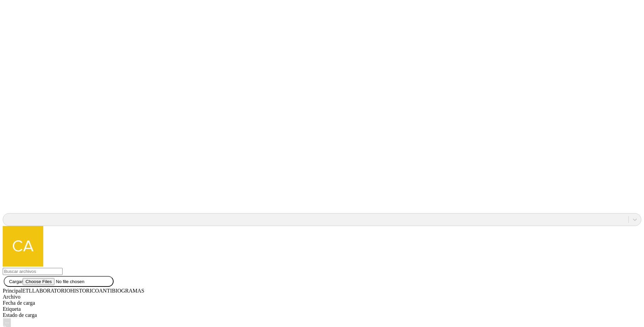 This screenshot has width=644, height=327. I want to click on div: Fecha de carga, so click(322, 303).